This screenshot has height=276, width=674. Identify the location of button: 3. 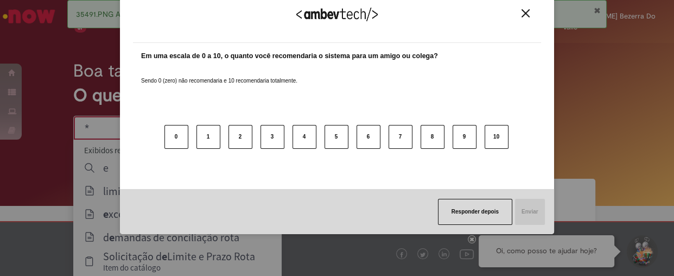
(273, 137).